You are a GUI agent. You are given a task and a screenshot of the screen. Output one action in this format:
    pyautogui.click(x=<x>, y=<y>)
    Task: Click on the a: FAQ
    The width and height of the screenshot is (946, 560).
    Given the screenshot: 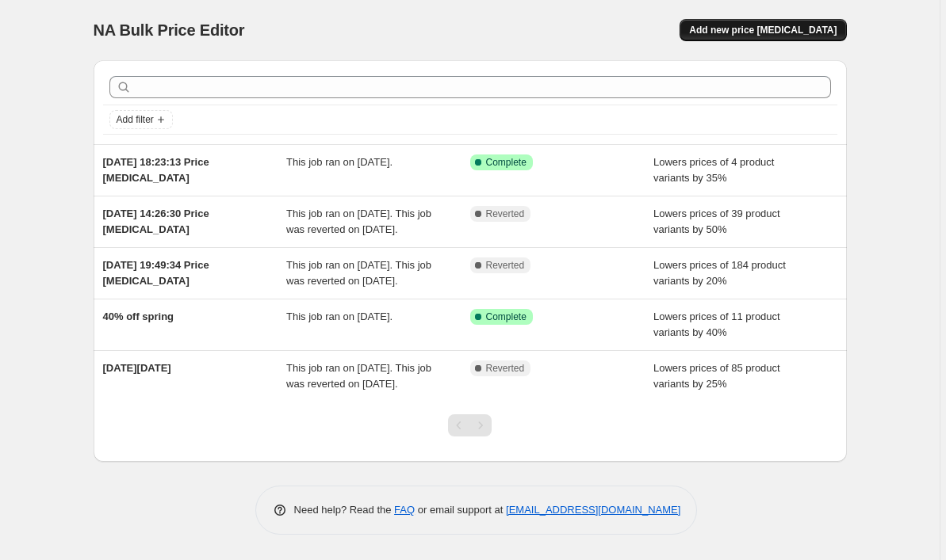 What is the action you would take?
    pyautogui.click(x=405, y=510)
    